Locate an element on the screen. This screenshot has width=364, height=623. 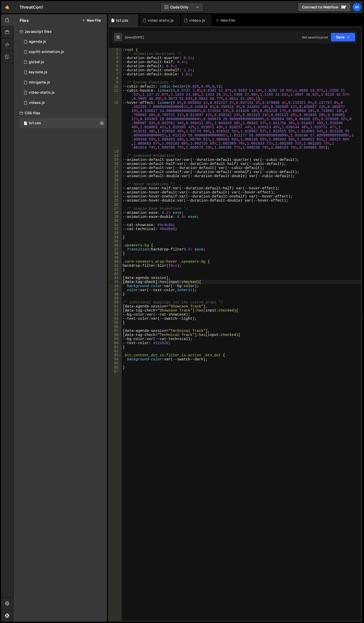
div: 15062/43000.css is located at coordinates (63, 123).